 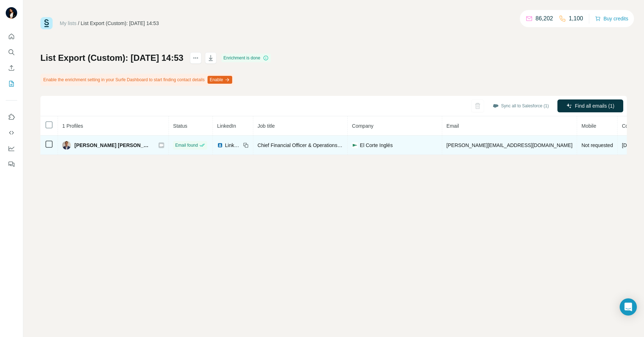 I want to click on img: company-logo, so click(x=355, y=145).